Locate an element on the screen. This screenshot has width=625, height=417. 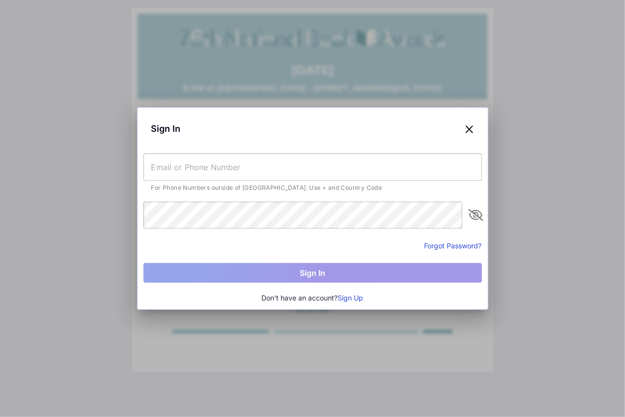
span: Sign In is located at coordinates (166, 128).